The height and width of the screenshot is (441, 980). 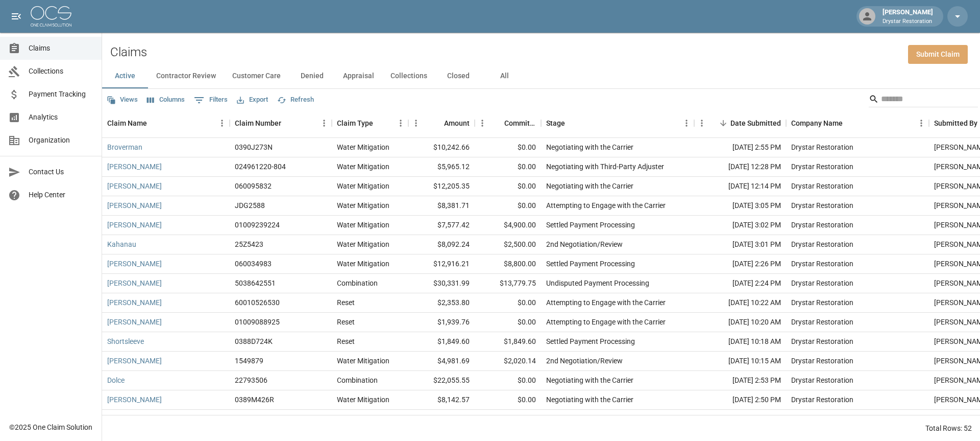 I want to click on button: Show filters, so click(x=211, y=100).